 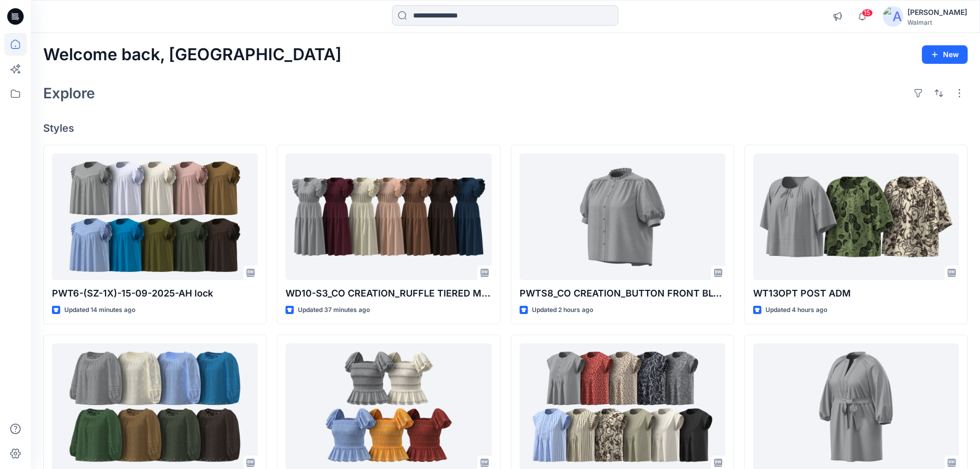 What do you see at coordinates (389, 217) in the screenshot?
I see `a: WD10-S3_CO CREATION_RUFFLE TIERED MIDI DRESS` at bounding box center [389, 217].